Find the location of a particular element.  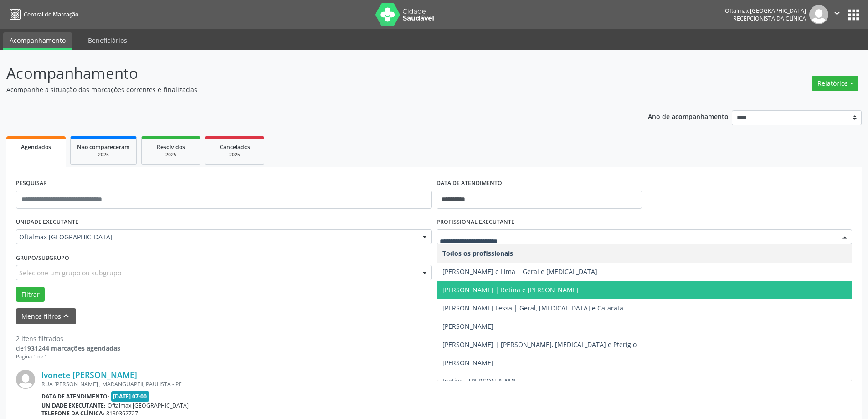

button: Filtrar is located at coordinates (30, 294).